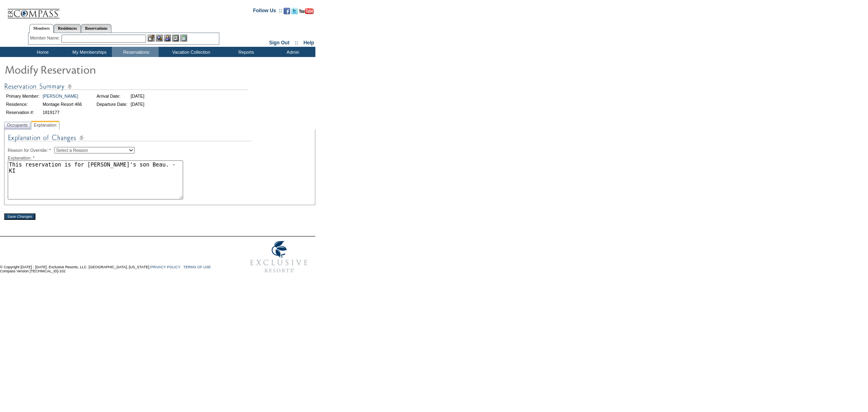 Image resolution: width=868 pixels, height=412 pixels. What do you see at coordinates (184, 38) in the screenshot?
I see `img: b_calculator.gif` at bounding box center [184, 38].